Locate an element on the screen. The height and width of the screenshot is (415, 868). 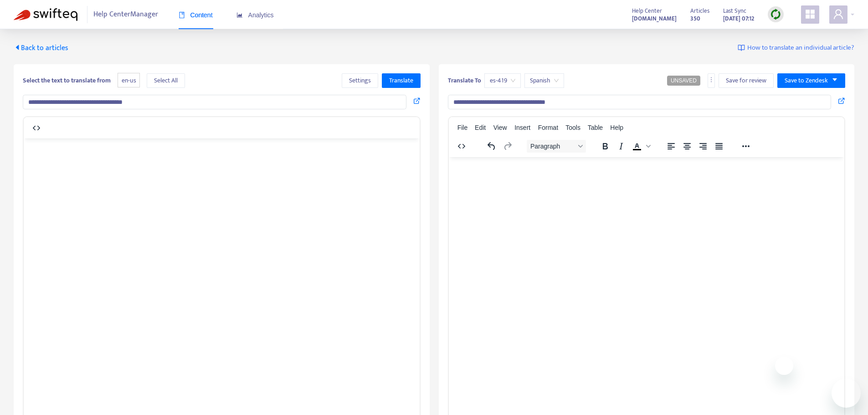
span: How to translate an individual article? is located at coordinates (800, 48).